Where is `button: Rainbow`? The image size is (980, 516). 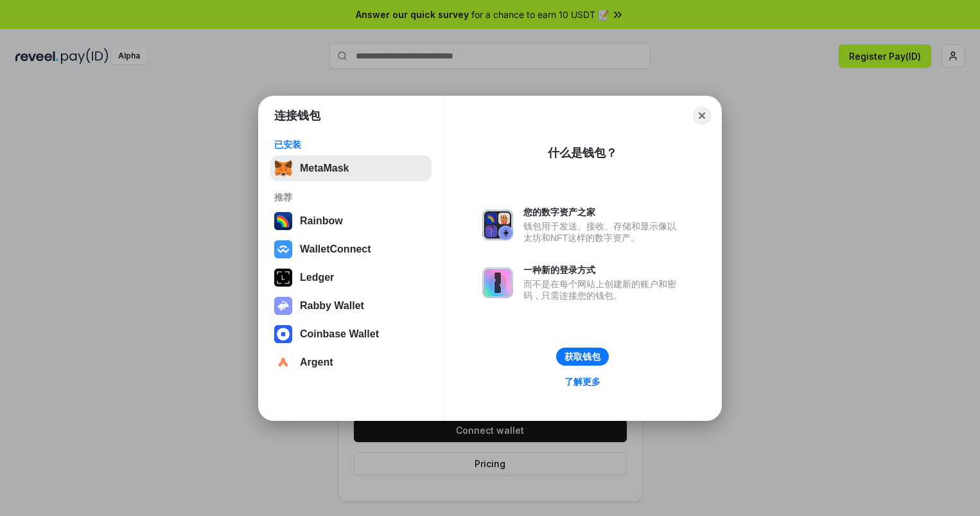
button: Rainbow is located at coordinates (351, 221).